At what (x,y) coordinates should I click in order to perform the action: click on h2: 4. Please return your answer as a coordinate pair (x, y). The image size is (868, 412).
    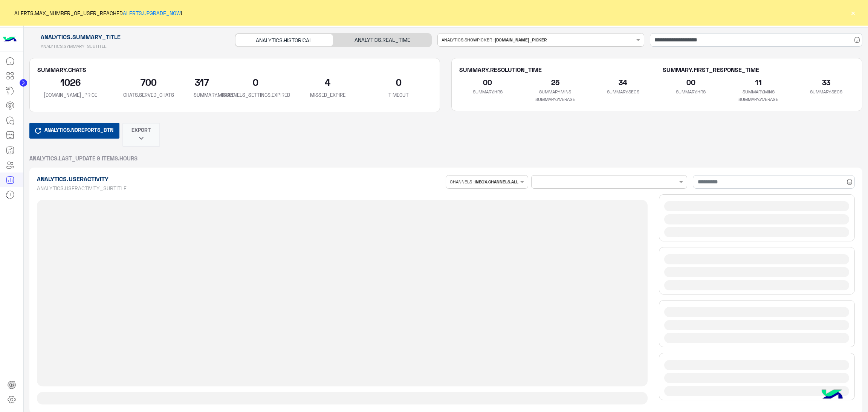
    Looking at the image, I should click on (327, 82).